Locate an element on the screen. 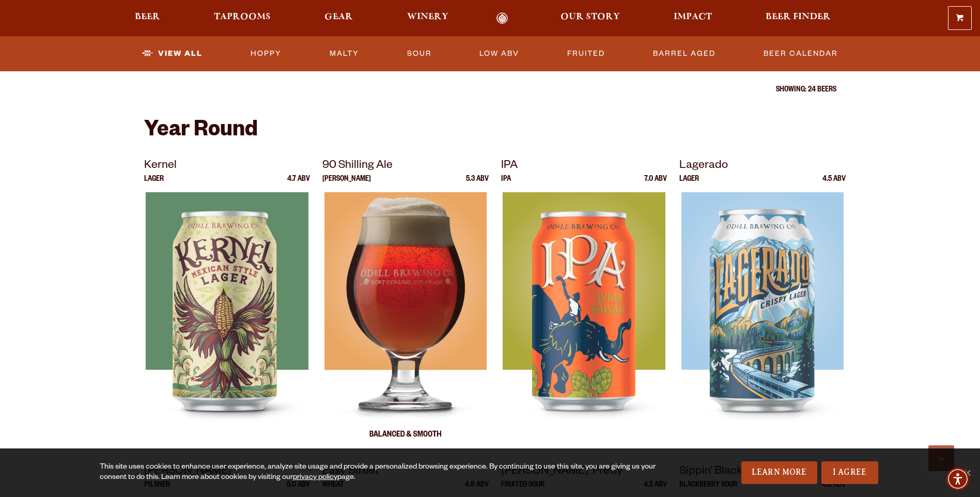 The width and height of the screenshot is (980, 497). img: IPA is located at coordinates (584, 321).